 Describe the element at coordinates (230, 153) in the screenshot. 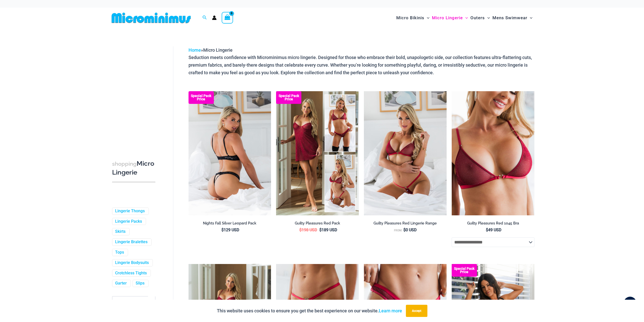

I see `a: Nights Fall Silver Leopard 1036 Bra 6046 Thong 09v2 Nights Fall Silver Leopard 1036 Bra 6046 Thon...` at that location.